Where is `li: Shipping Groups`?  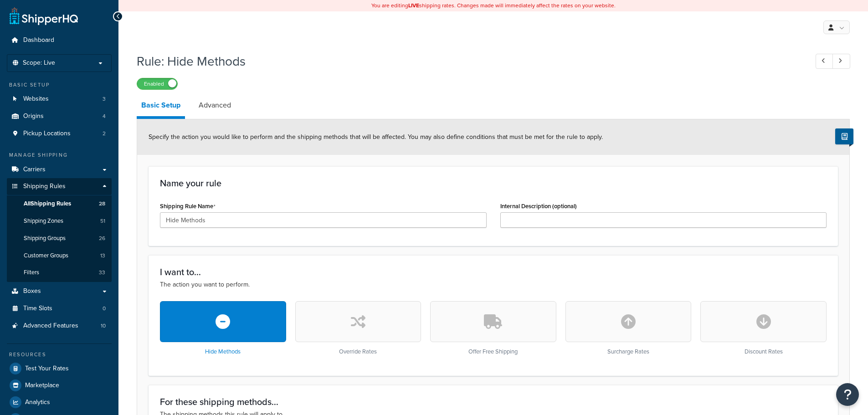 li: Shipping Groups is located at coordinates (59, 238).